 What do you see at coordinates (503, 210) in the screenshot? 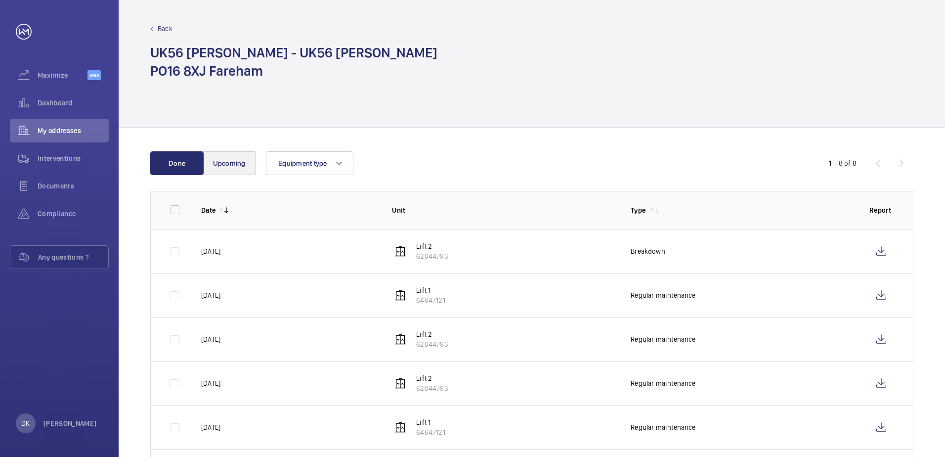
I see `p: Unit` at bounding box center [503, 210].